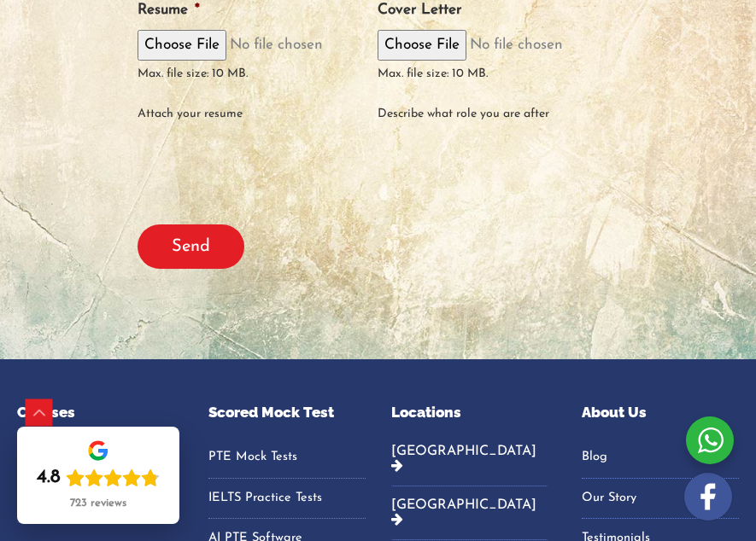 This screenshot has height=541, width=756. I want to click on a: Blog, so click(660, 457).